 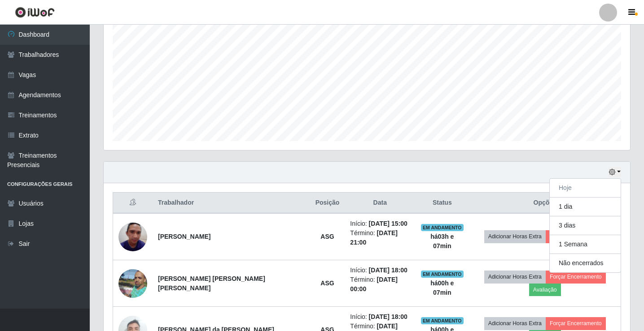 What do you see at coordinates (327, 203) in the screenshot?
I see `th: Posição` at bounding box center [327, 203].